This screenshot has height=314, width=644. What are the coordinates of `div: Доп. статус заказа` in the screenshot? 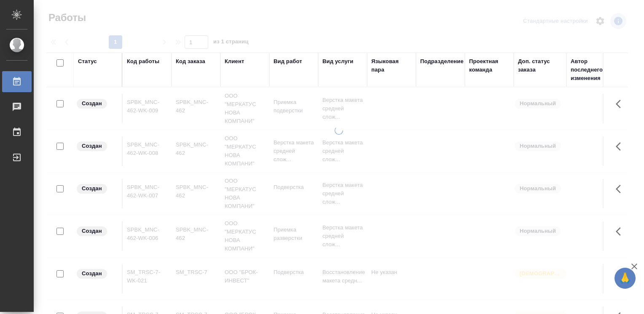 It's located at (541, 66).